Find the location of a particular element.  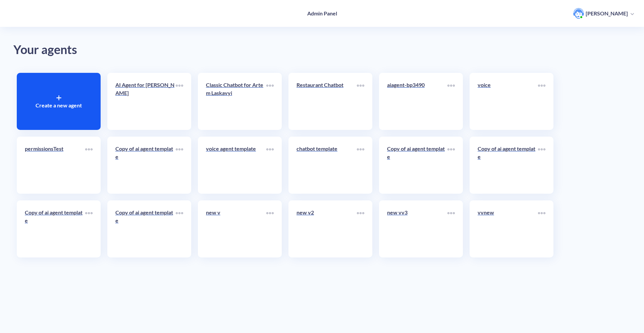

a: new v is located at coordinates (236, 229).